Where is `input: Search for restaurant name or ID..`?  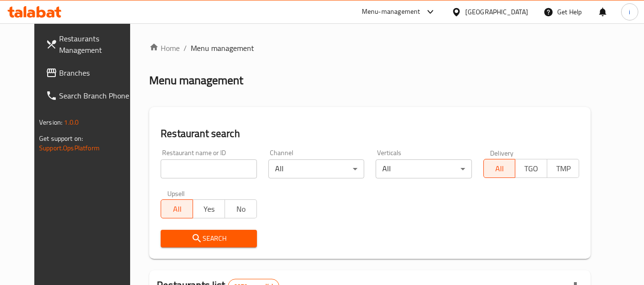
input: Search for restaurant name or ID.. is located at coordinates (208, 169).